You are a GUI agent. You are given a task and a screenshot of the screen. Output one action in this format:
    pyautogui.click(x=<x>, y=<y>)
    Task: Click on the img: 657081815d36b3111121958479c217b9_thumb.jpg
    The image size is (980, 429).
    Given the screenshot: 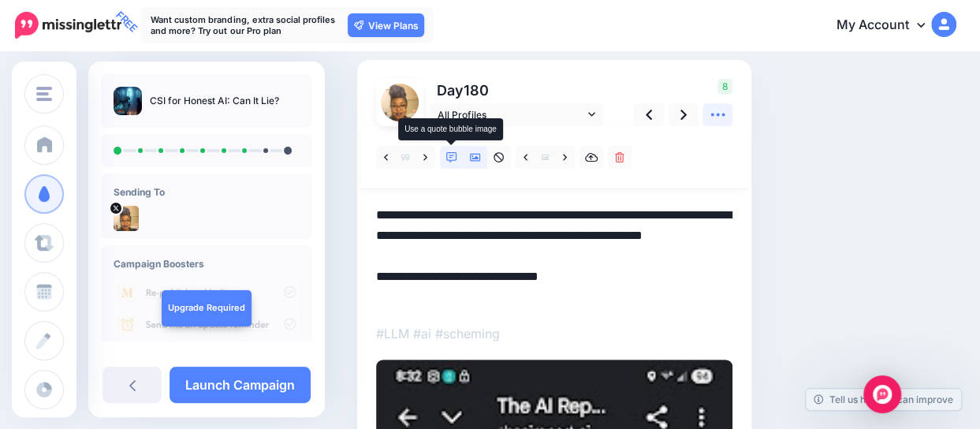 What is the action you would take?
    pyautogui.click(x=128, y=101)
    